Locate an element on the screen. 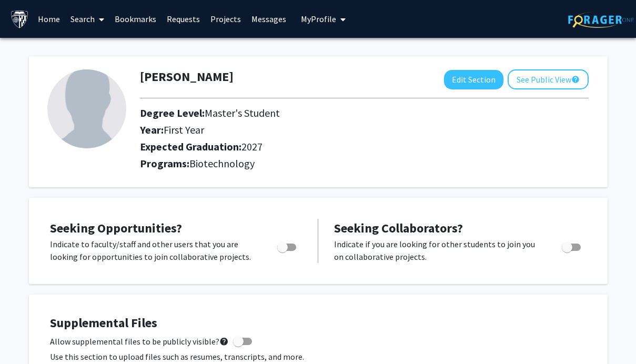 This screenshot has height=364, width=636. p: Indicate if you are looking for other students to join you on collaborative projects. is located at coordinates (437, 250).